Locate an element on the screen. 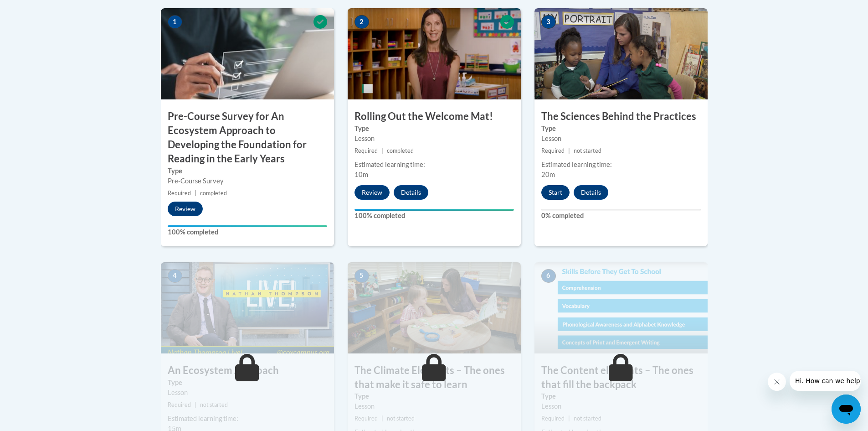 Image resolution: width=868 pixels, height=431 pixels. span: 3 is located at coordinates (549, 22).